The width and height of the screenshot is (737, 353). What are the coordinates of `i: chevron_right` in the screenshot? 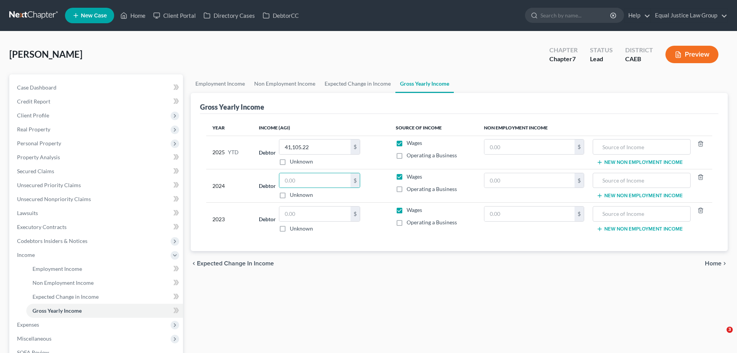 It's located at (725, 263).